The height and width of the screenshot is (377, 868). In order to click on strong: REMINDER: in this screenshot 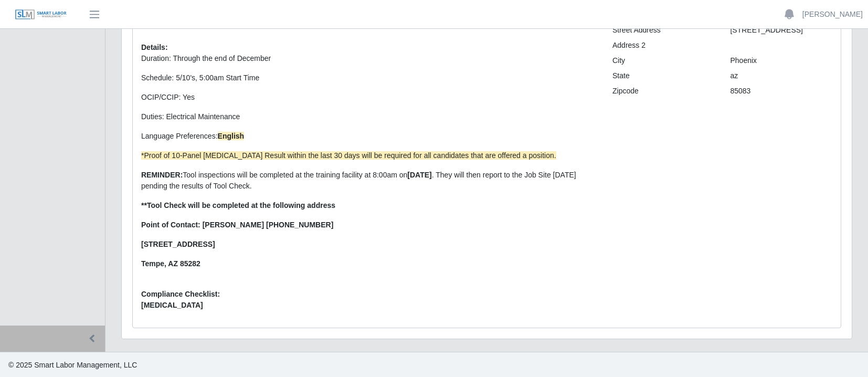, I will do `click(162, 175)`.